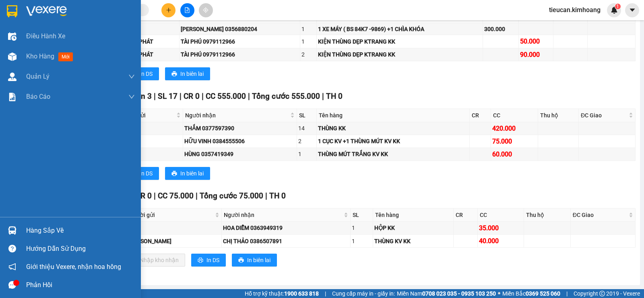  What do you see at coordinates (632, 10) in the screenshot?
I see `span: caret-down` at bounding box center [632, 10].